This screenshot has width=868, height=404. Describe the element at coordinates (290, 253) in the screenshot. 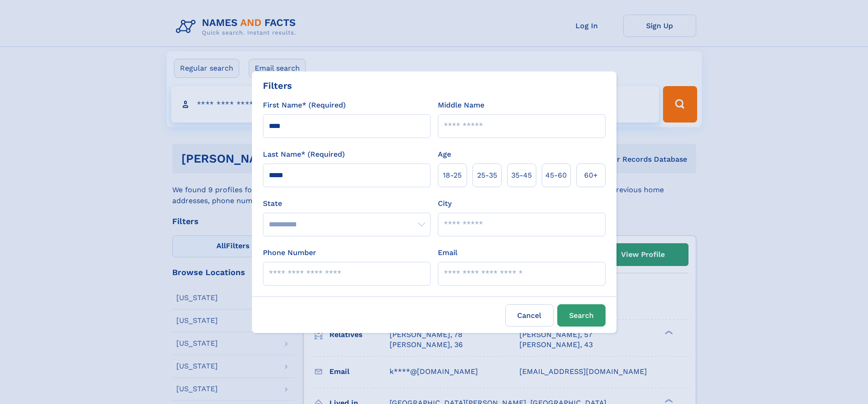

I see `label: Phone Number` at that location.